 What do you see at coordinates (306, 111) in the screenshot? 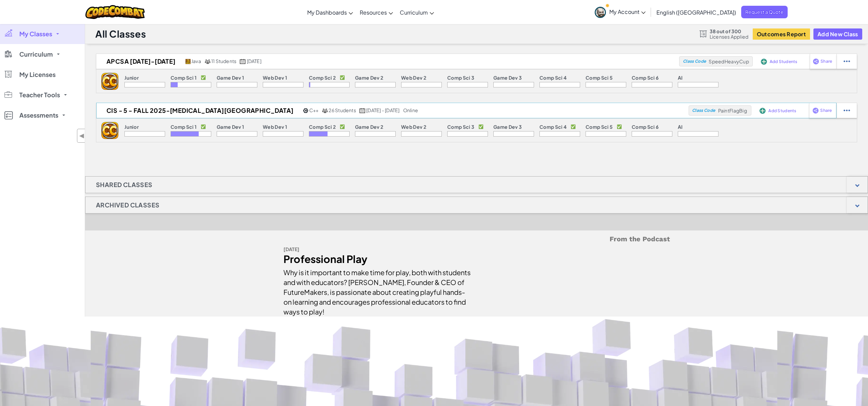
I see `img: cpp.png` at bounding box center [306, 111].